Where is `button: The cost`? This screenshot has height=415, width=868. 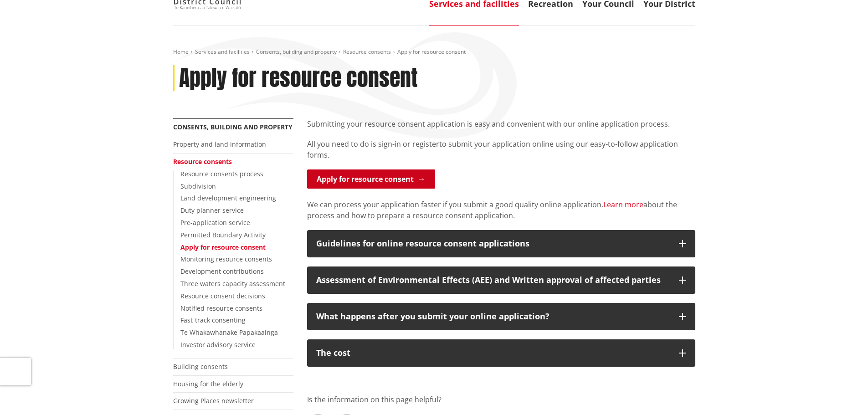
button: The cost is located at coordinates (501, 353).